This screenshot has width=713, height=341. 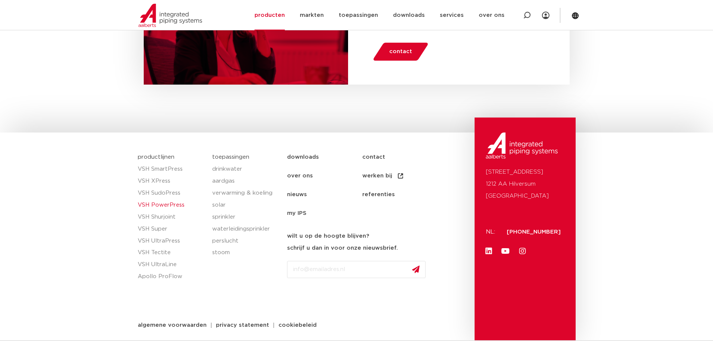 What do you see at coordinates (324, 213) in the screenshot?
I see `a: my IPS` at bounding box center [324, 213].